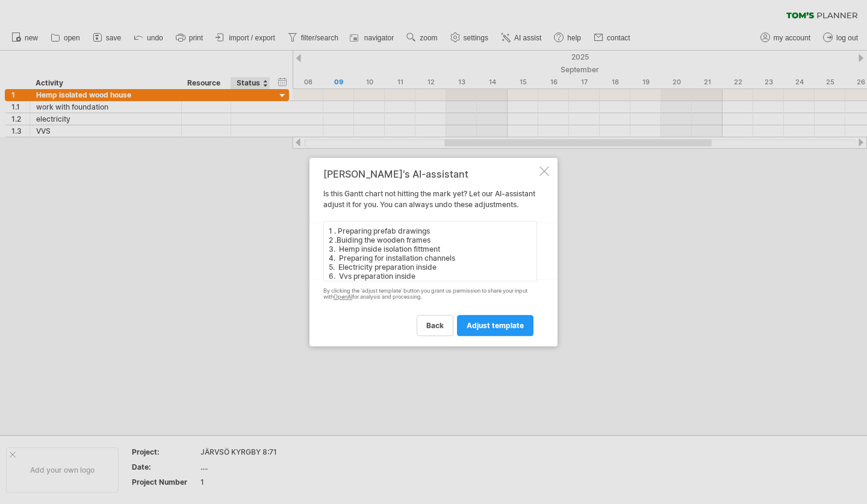  I want to click on div: By clicking the 'adjust template' button you grant us permission to share your input with for ana..., so click(430, 295).